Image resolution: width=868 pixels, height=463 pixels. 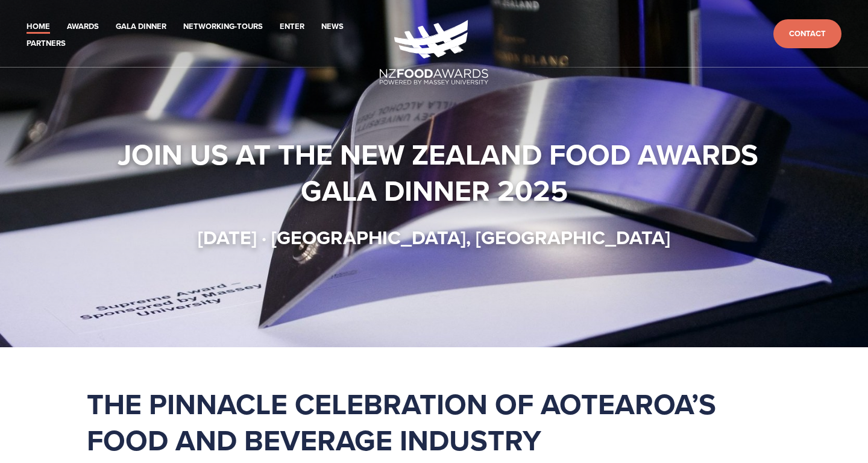 What do you see at coordinates (223, 27) in the screenshot?
I see `a: Networking-Tours` at bounding box center [223, 27].